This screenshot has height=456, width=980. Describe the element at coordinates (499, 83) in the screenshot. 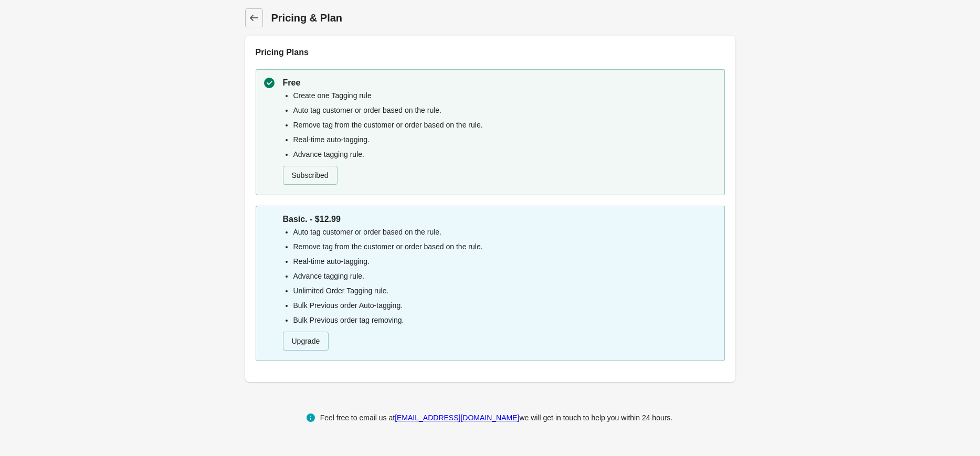

I see `p: Free` at that location.